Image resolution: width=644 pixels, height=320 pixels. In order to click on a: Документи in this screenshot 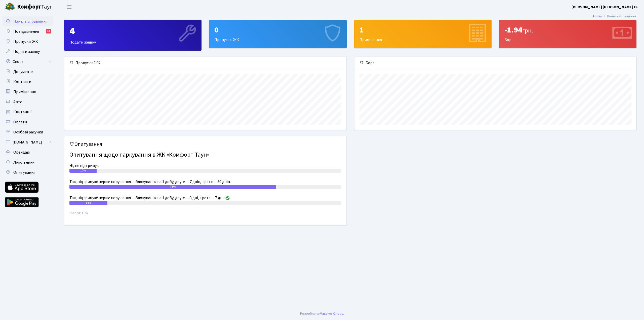, I will do `click(28, 72)`.